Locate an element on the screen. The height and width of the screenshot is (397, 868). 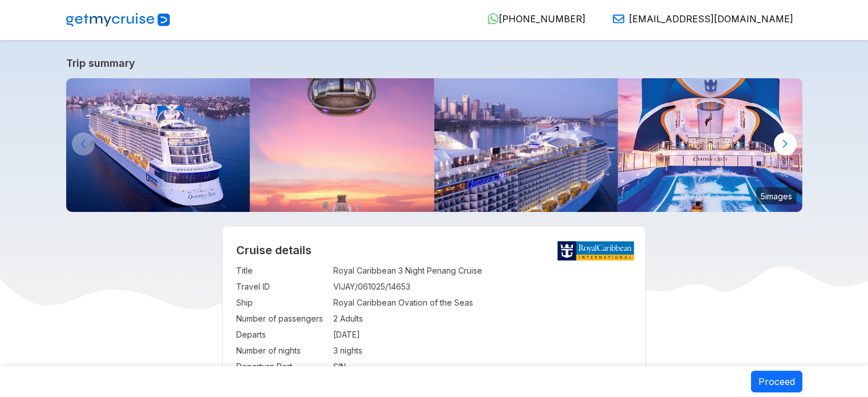
img: north-star-sunset-ovation-of-the-seas.jpg is located at coordinates (342, 145).